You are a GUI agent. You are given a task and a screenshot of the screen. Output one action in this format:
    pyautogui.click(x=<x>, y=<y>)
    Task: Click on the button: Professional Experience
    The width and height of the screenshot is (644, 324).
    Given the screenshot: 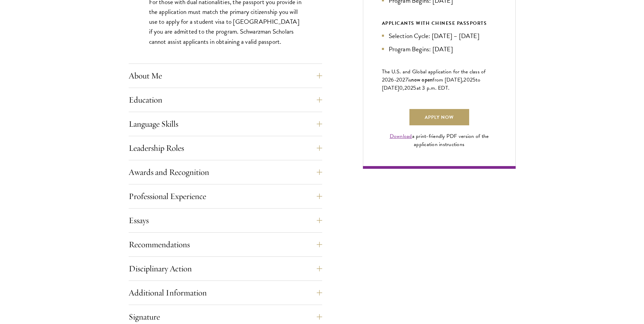 What is the action you would take?
    pyautogui.click(x=225, y=196)
    